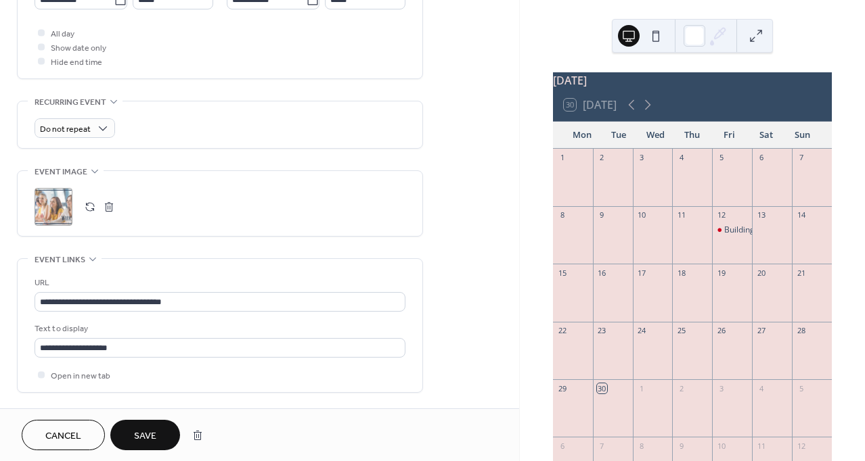 This screenshot has width=865, height=461. I want to click on div: 28, so click(800, 331).